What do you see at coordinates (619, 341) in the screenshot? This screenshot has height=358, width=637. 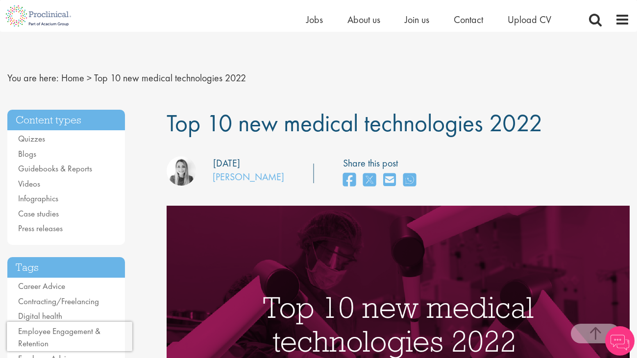 I see `img: Chatbot` at bounding box center [619, 341].